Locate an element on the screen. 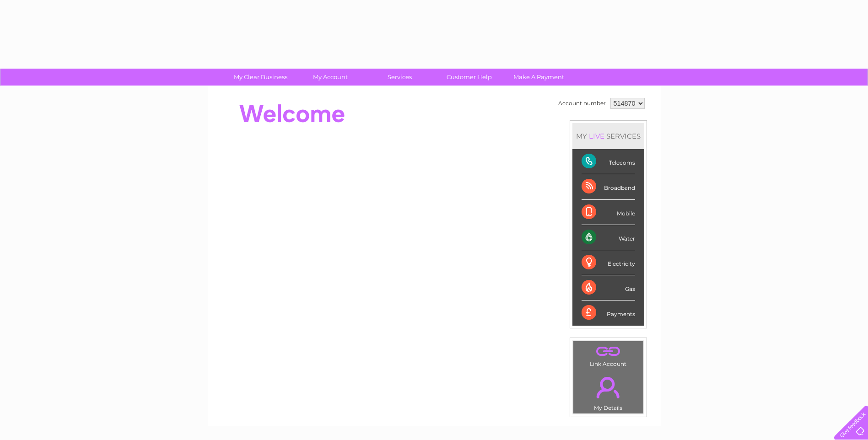  a: My Clear Business is located at coordinates (260, 77).